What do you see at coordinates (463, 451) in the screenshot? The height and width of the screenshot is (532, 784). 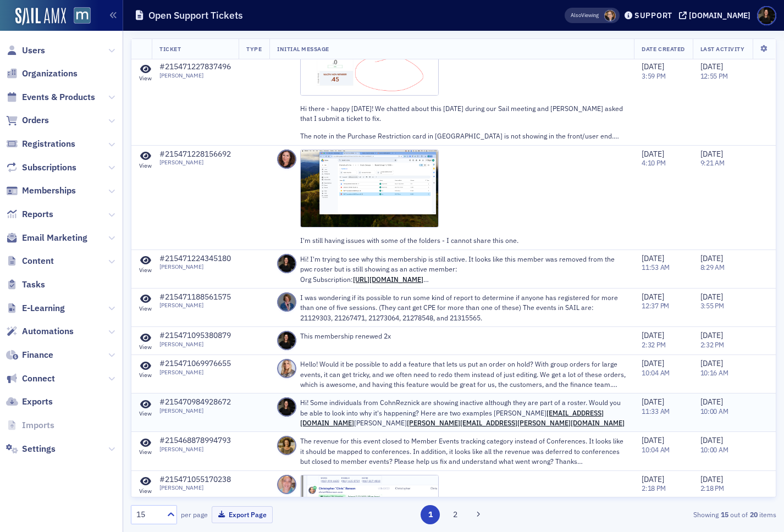 I see `p: The revenue for this event closed to Member Events tracking category instead of Conferences. It l...` at bounding box center [463, 451].